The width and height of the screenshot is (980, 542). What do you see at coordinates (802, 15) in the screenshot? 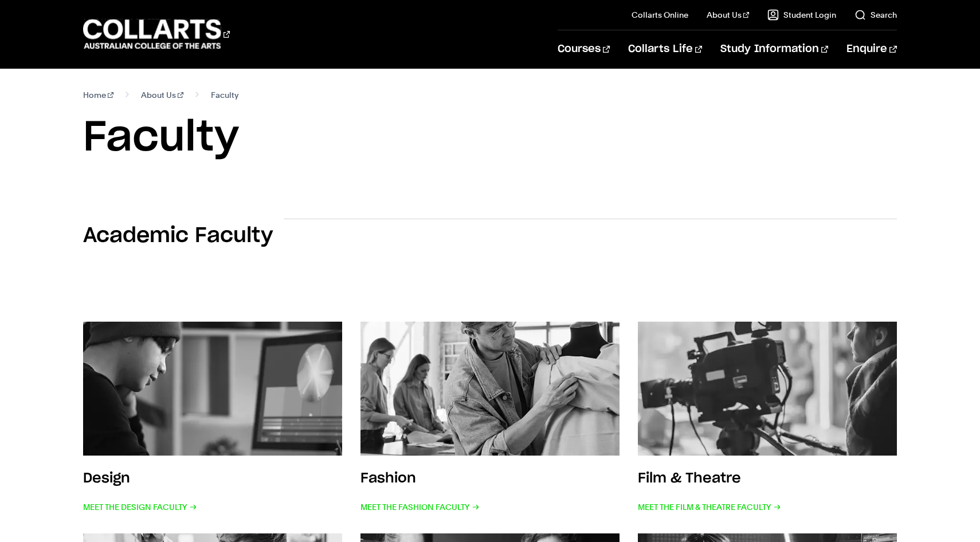
I see `a: Student Login` at bounding box center [802, 15].